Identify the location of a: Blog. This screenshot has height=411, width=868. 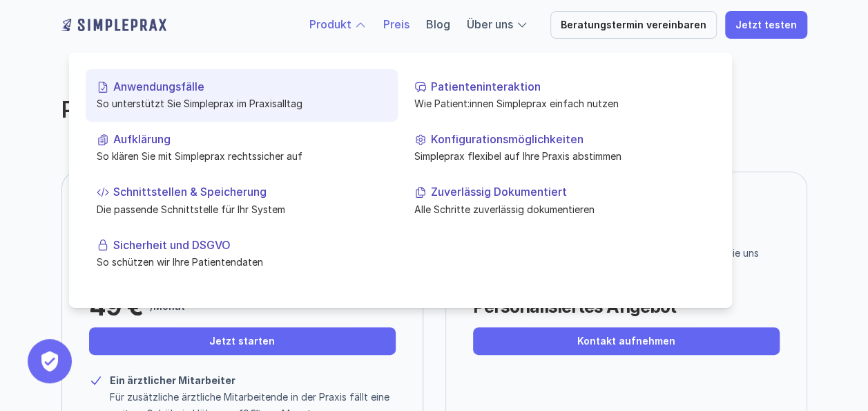
(438, 24).